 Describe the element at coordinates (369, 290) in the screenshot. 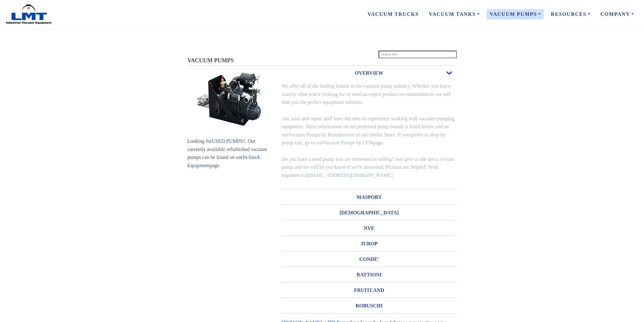

I see `a: FRUITLAND` at that location.